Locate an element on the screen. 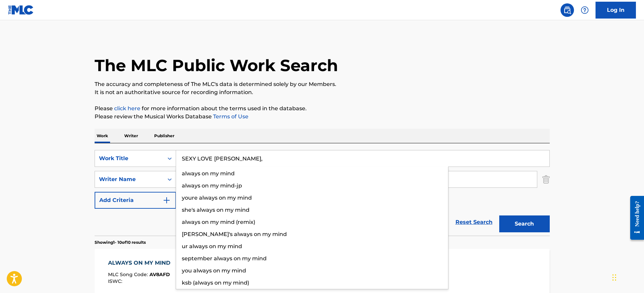 The width and height of the screenshot is (644, 293). img: search is located at coordinates (567, 10).